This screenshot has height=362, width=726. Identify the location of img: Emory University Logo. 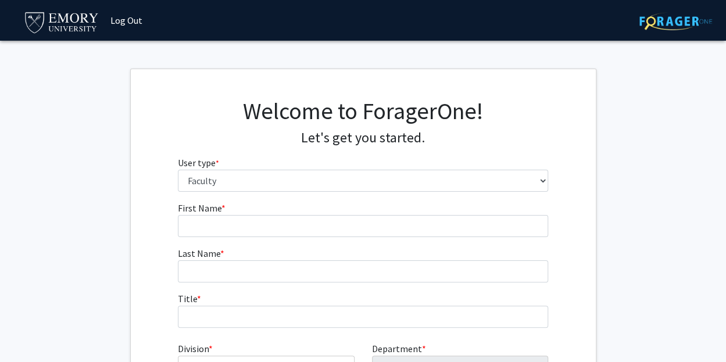
(62, 22).